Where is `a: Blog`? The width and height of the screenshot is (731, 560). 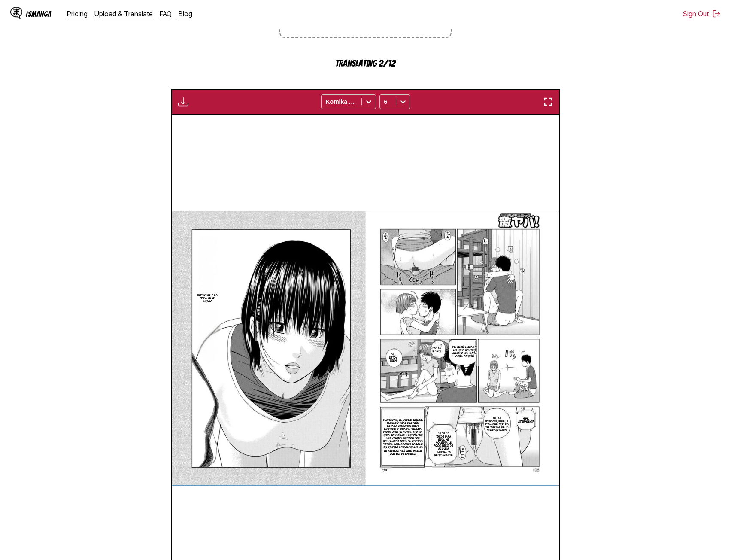 a: Blog is located at coordinates (185, 14).